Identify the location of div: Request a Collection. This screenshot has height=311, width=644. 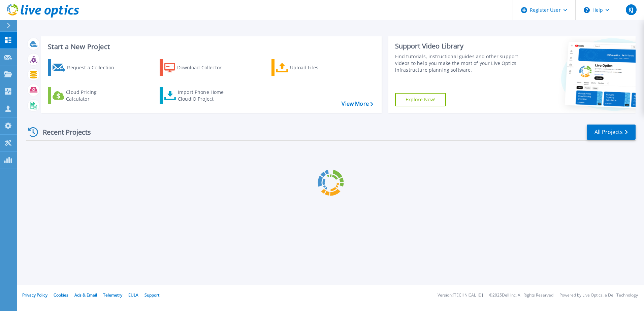
(94, 68).